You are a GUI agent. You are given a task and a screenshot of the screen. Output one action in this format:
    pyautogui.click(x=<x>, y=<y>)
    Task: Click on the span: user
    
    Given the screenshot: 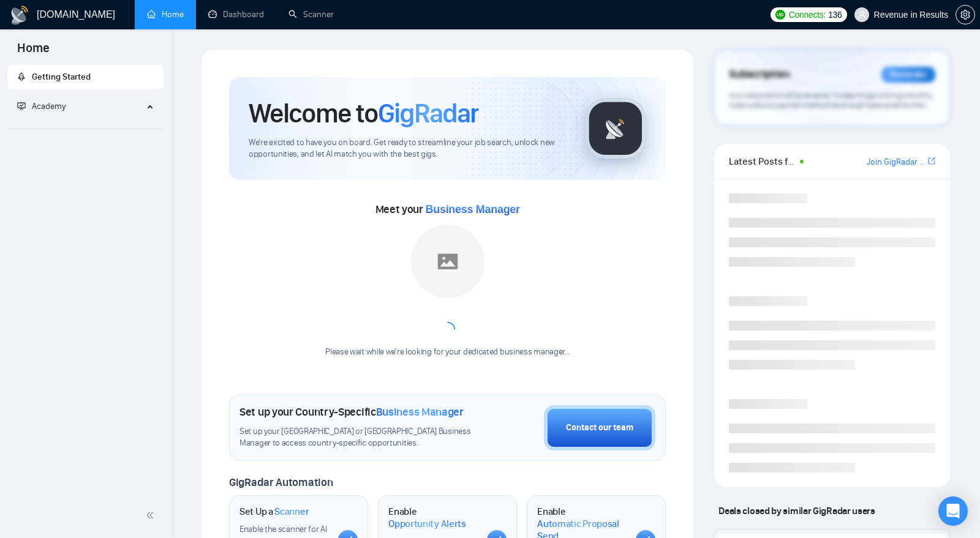 What is the action you would take?
    pyautogui.click(x=862, y=15)
    